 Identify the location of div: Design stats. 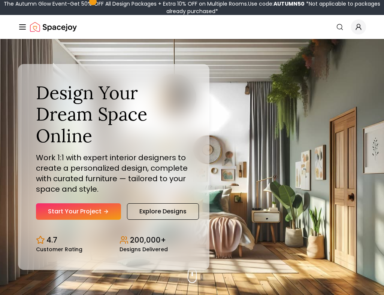
(114, 241).